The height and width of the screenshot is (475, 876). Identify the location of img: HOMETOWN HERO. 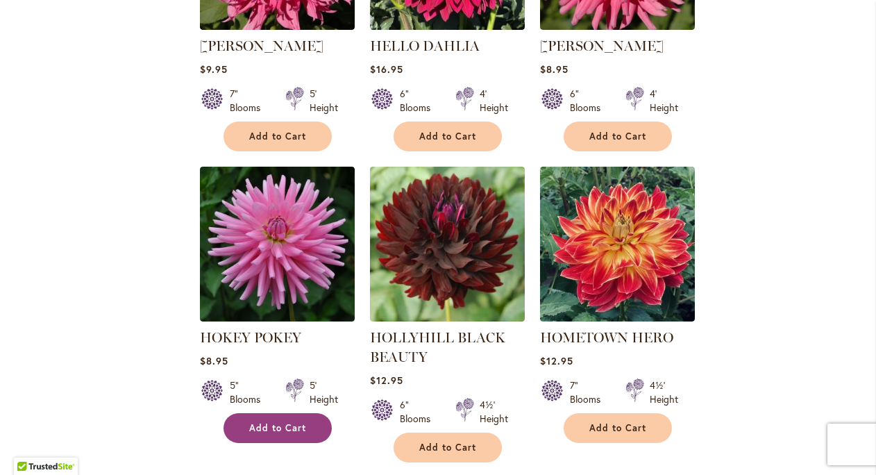
(617, 244).